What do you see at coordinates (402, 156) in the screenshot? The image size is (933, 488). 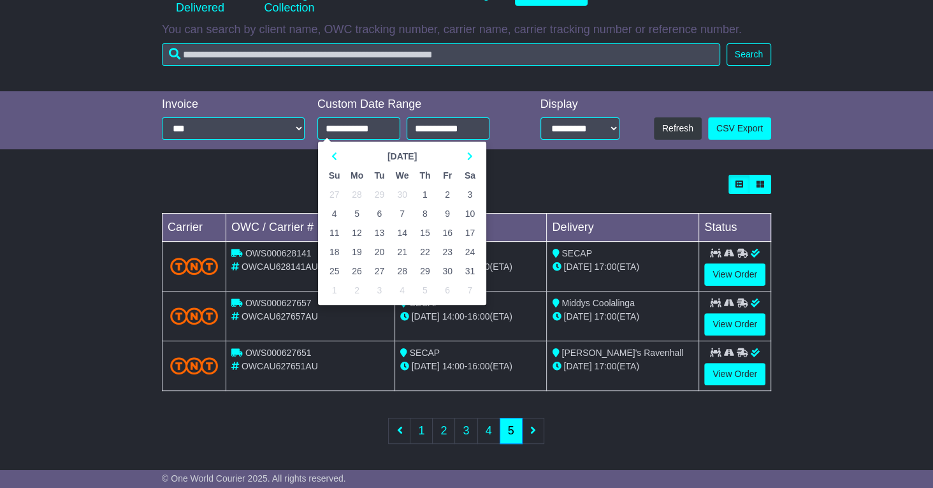 I see `th: Select Month` at bounding box center [402, 156].